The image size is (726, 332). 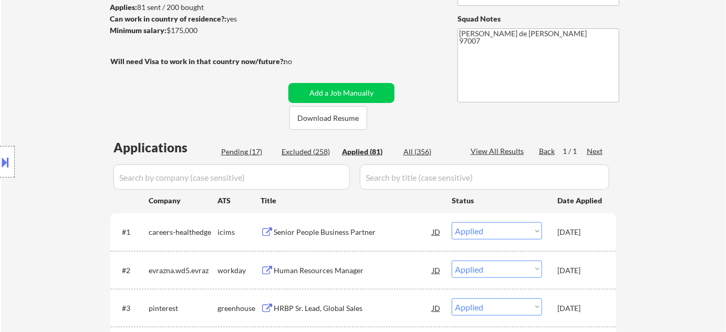 I want to click on div: Next, so click(x=595, y=151).